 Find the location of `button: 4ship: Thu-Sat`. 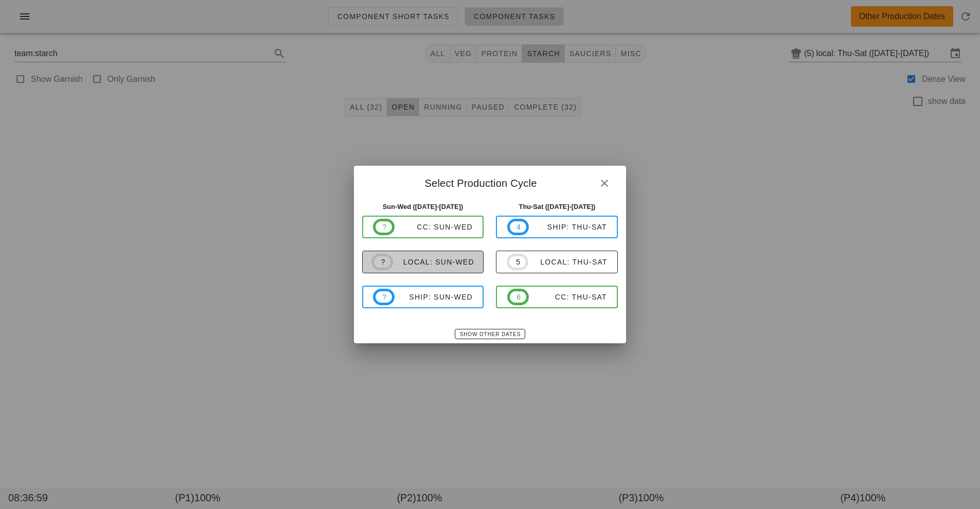

button: 4ship: Thu-Sat is located at coordinates (556, 227).